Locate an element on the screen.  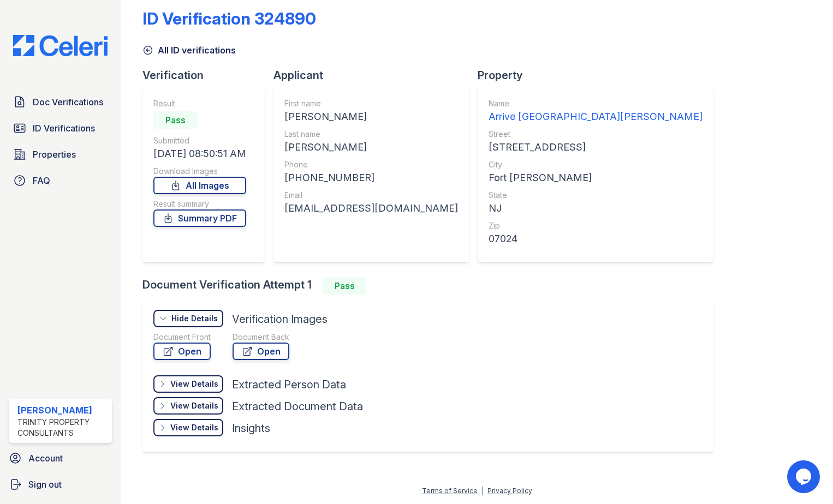
div: Trinity Property Consultants is located at coordinates (63, 428).